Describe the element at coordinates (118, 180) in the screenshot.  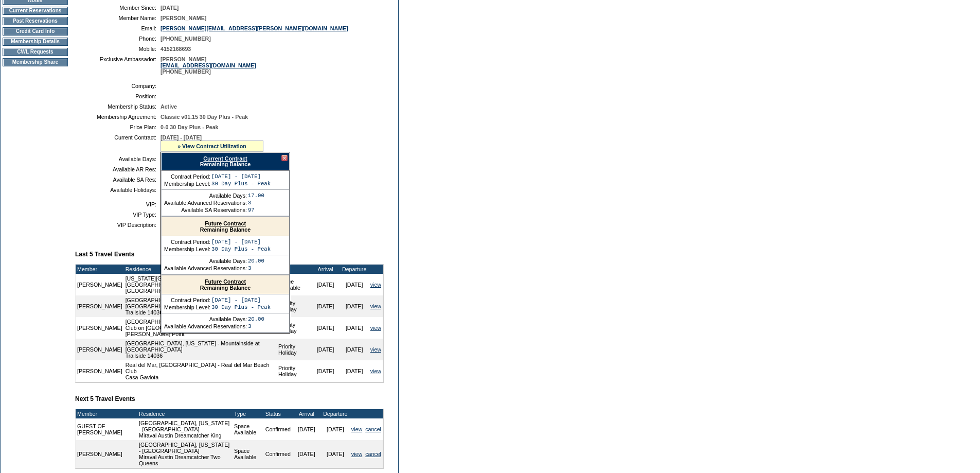
I see `td: Available SA Res:` at that location.